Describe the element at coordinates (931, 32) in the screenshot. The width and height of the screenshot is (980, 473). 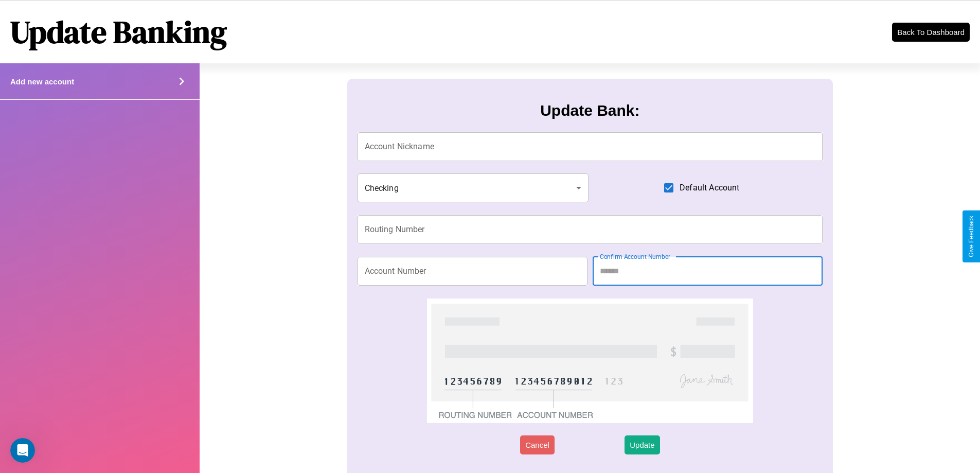
I see `button: Back To Dashboard` at that location.